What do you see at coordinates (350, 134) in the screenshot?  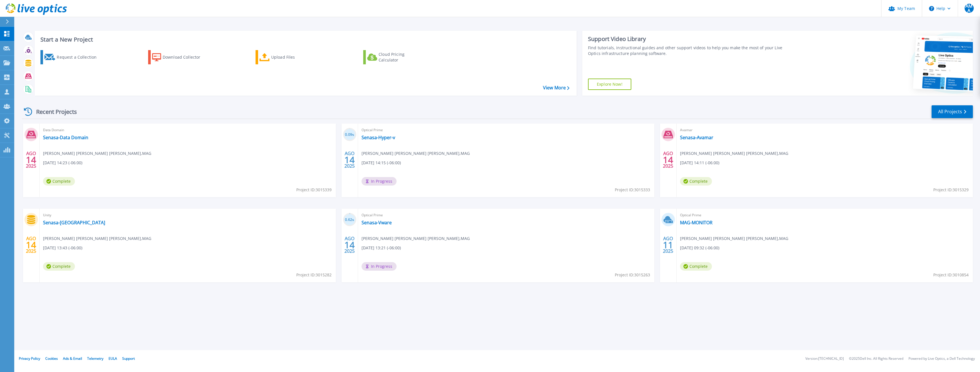 I see `h3: 0.09` at bounding box center [350, 134].